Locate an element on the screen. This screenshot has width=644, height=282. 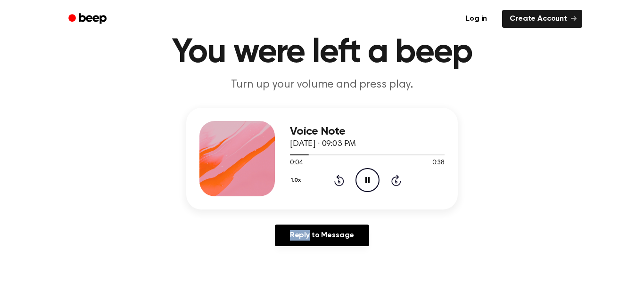
a: Reply to Message is located at coordinates (322, 236).